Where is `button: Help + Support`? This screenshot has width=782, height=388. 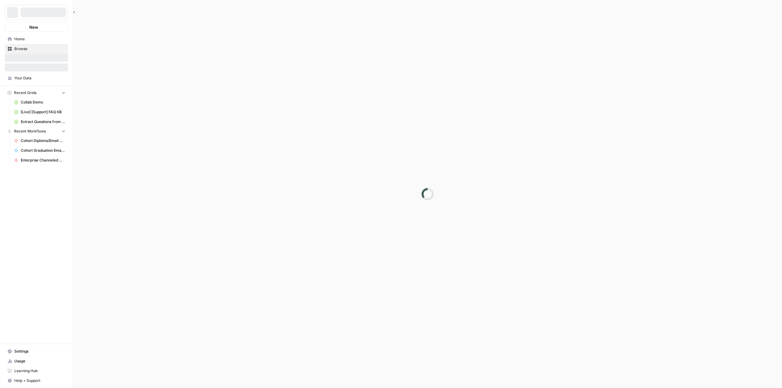 button: Help + Support is located at coordinates (36, 381).